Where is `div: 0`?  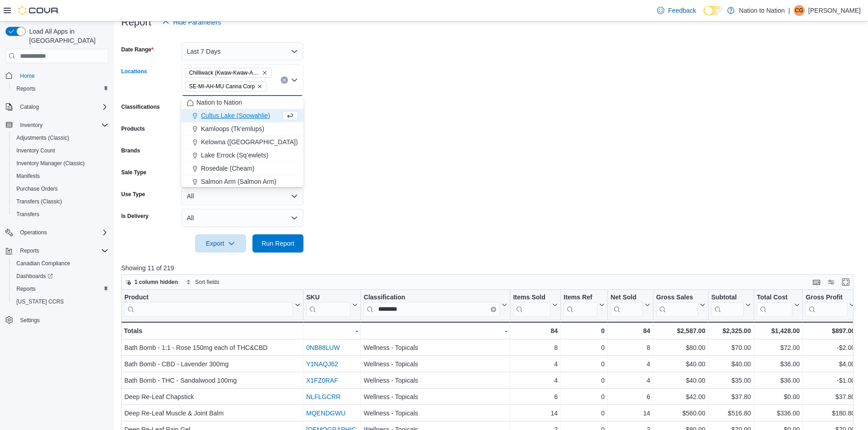
div: 0 is located at coordinates (584, 364).